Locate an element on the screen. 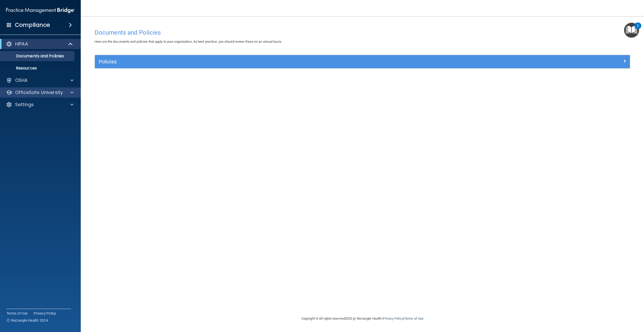 Image resolution: width=644 pixels, height=332 pixels. a: HIPAA is located at coordinates (39, 44).